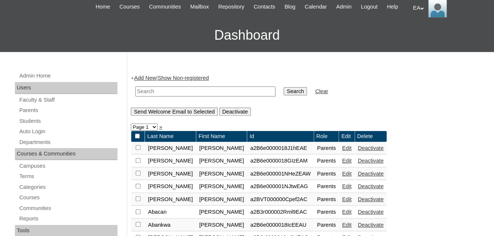 This screenshot has width=494, height=236. I want to click on a: Home, so click(103, 7).